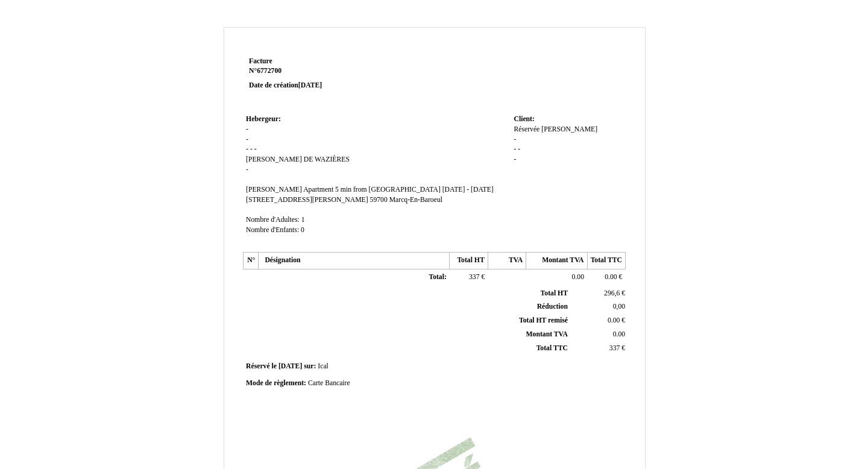  Describe the element at coordinates (327, 159) in the screenshot. I see `span: DE WAZIÈRES` at that location.